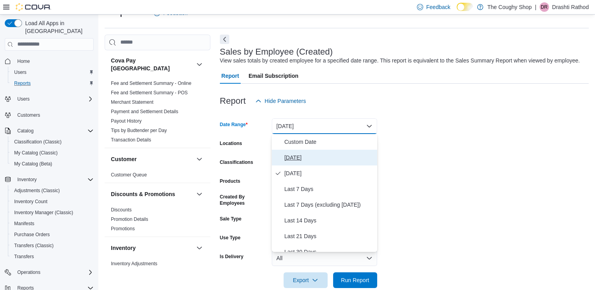 Image resolution: width=595 pixels, height=290 pixels. What do you see at coordinates (234, 125) in the screenshot?
I see `label: Date Range` at bounding box center [234, 125].